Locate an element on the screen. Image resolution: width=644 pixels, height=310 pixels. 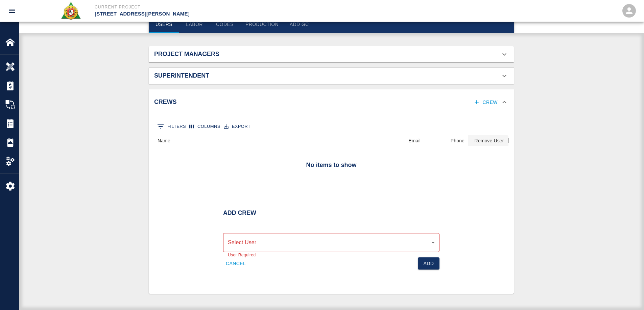
h2: Crews is located at coordinates (211, 102).